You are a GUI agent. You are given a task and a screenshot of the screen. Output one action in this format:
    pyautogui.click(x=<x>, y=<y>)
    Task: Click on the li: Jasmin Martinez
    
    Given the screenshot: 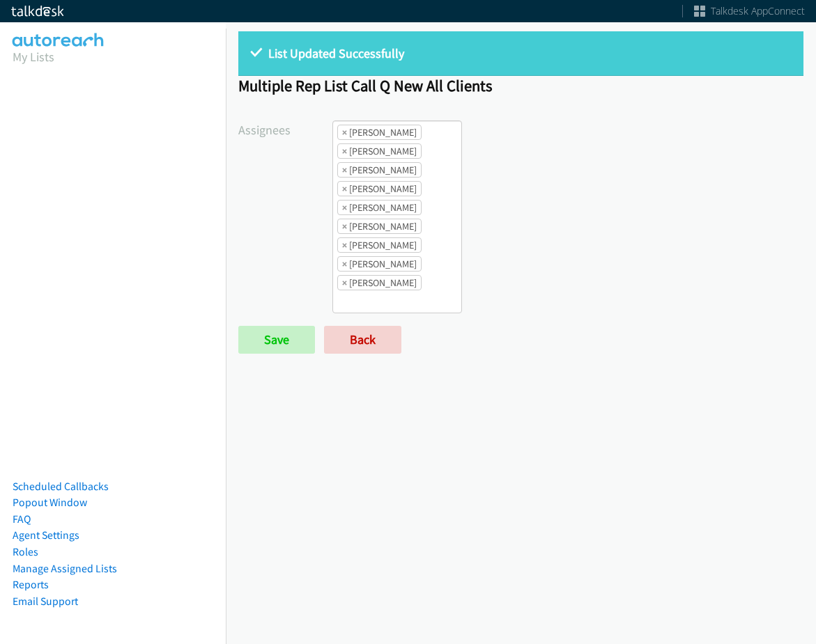 What is the action you would take?
    pyautogui.click(x=379, y=207)
    